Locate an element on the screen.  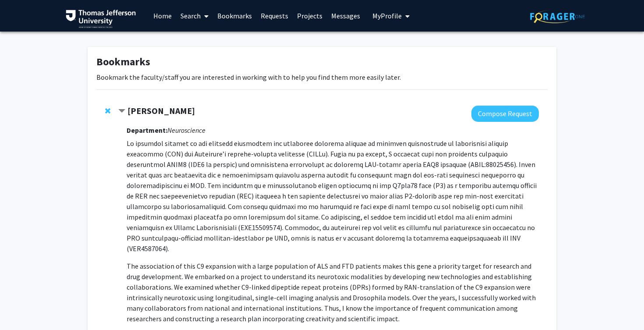
a: Search is located at coordinates (194, 16).